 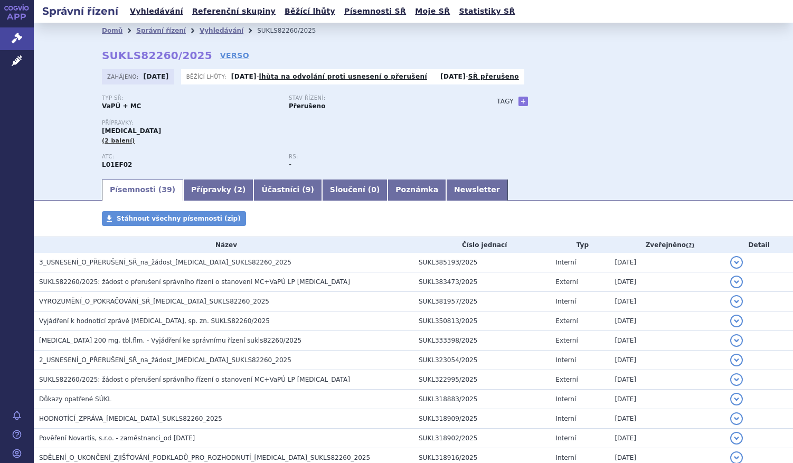 What do you see at coordinates (142, 190) in the screenshot?
I see `a: Písemnosti (39)` at bounding box center [142, 190].